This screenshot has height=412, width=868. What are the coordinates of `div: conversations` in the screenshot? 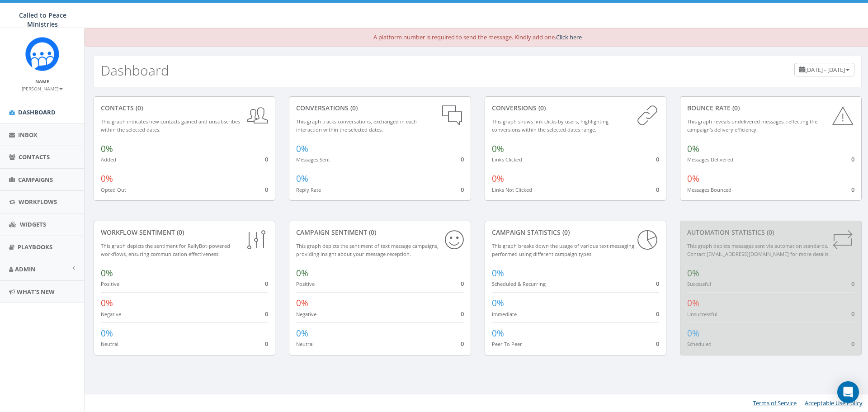 It's located at (380, 108).